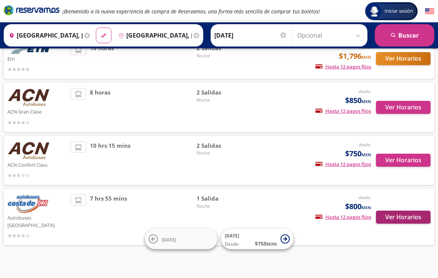  I want to click on span: 7 hrs 55 mins, so click(108, 217).